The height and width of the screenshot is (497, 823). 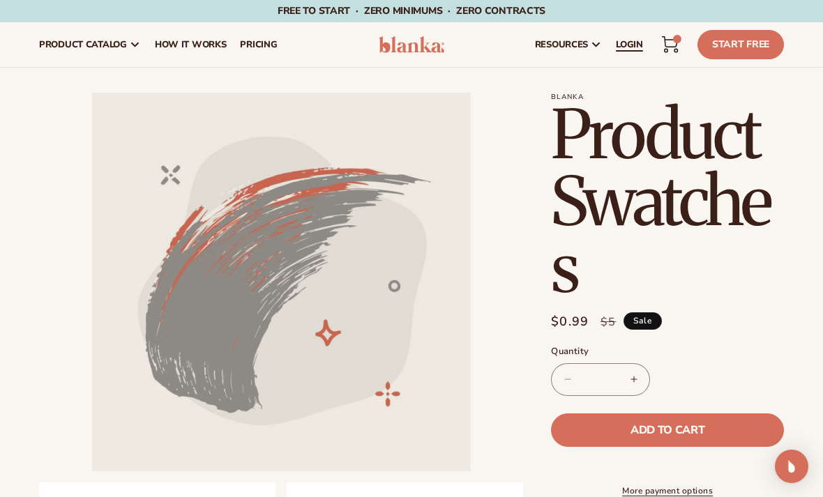 What do you see at coordinates (668, 430) in the screenshot?
I see `span: Add to cart` at bounding box center [668, 430].